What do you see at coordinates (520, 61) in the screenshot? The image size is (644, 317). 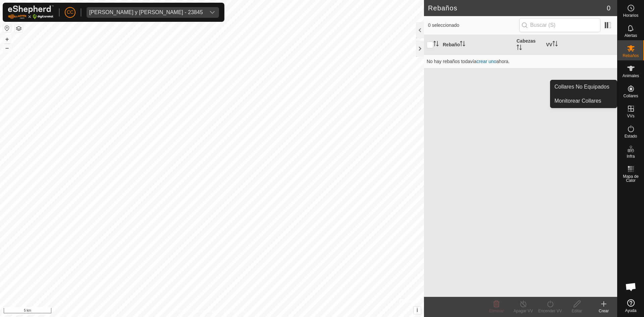 I see `td: No hay rebaños todavía ahora.` at bounding box center [520, 61].